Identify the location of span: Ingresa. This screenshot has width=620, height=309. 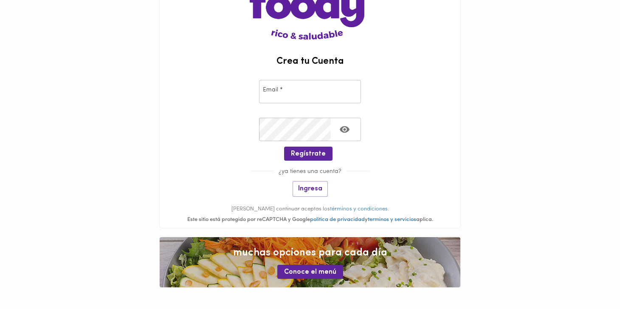
(310, 189).